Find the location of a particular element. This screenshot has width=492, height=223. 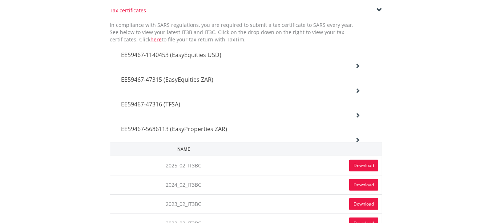

td: 2023_02_IT3BC is located at coordinates (183, 204).